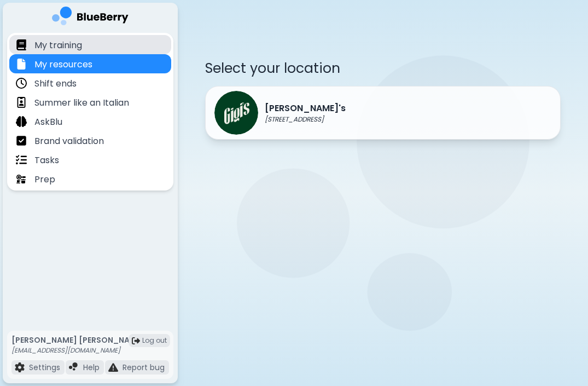 The height and width of the screenshot is (386, 588). What do you see at coordinates (48, 122) in the screenshot?
I see `p: AskBlu` at bounding box center [48, 122].